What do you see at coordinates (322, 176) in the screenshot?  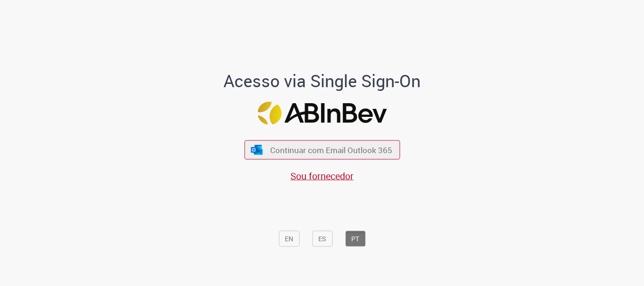 I see `span: Sou fornecedor` at bounding box center [322, 176].